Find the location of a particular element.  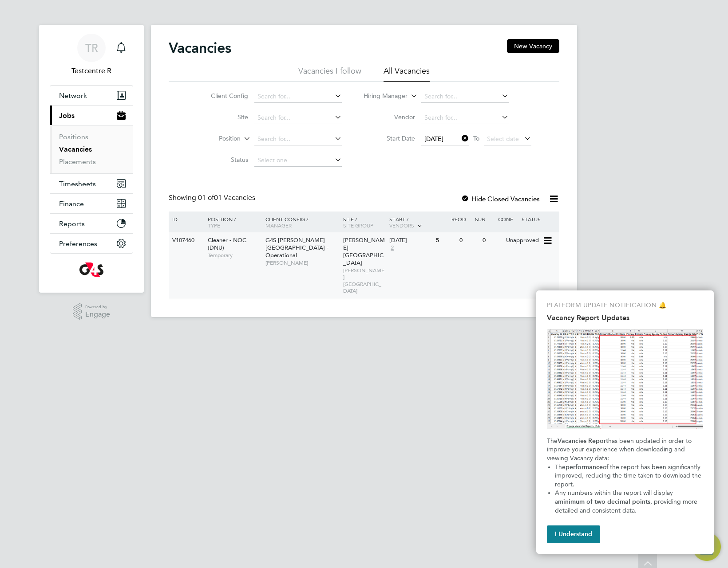

label: Client Config is located at coordinates (223, 96).